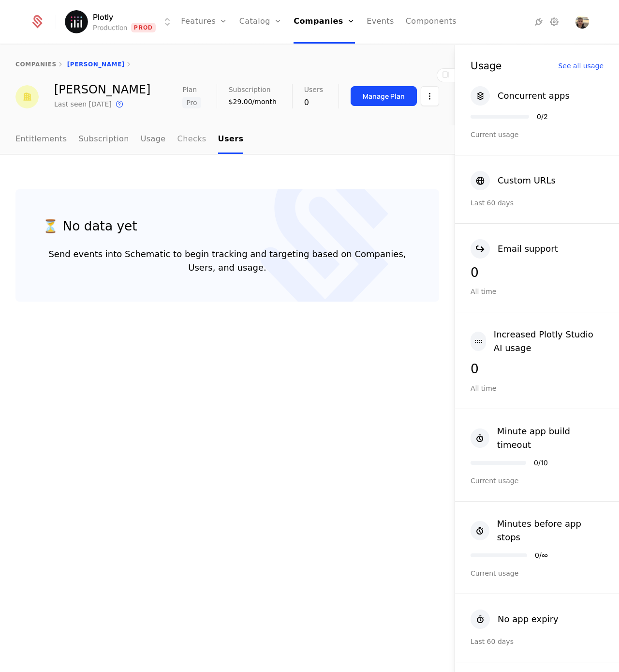 The height and width of the screenshot is (672, 619). I want to click on span: Plan, so click(189, 90).